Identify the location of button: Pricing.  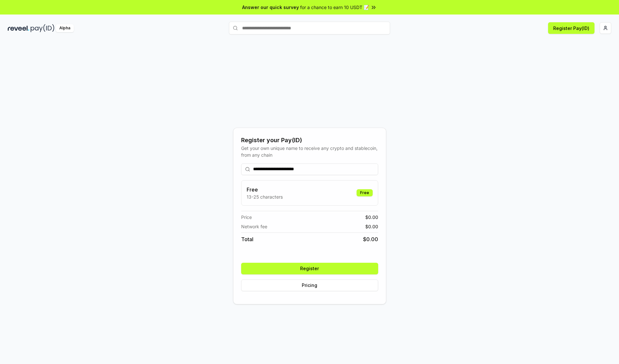
(310, 285).